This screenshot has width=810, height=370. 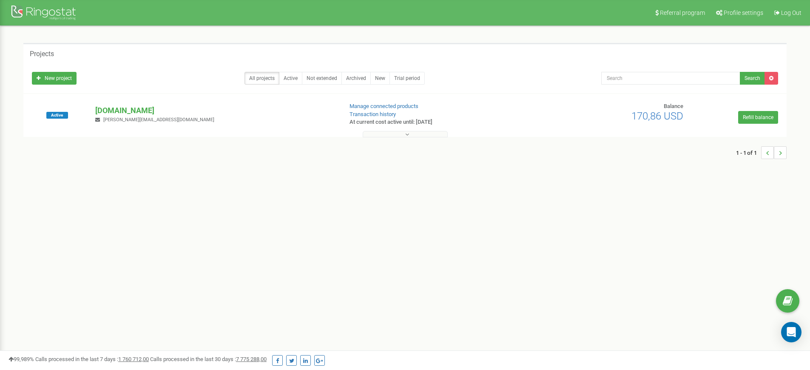 I want to click on h5: Projects, so click(x=42, y=54).